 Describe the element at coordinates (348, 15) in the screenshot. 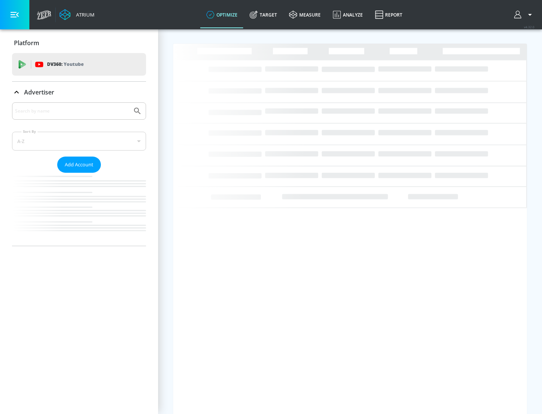

I see `a: Analyze` at that location.